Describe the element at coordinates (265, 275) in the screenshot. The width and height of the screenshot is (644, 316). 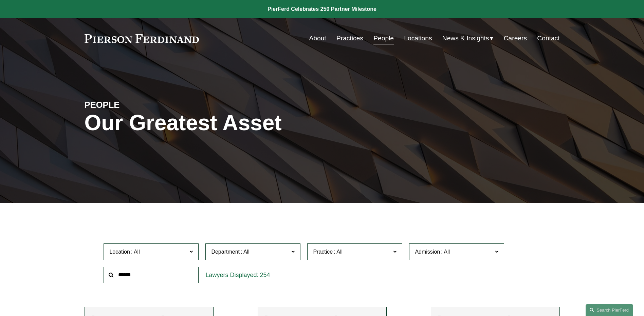
I see `span: 254` at that location.